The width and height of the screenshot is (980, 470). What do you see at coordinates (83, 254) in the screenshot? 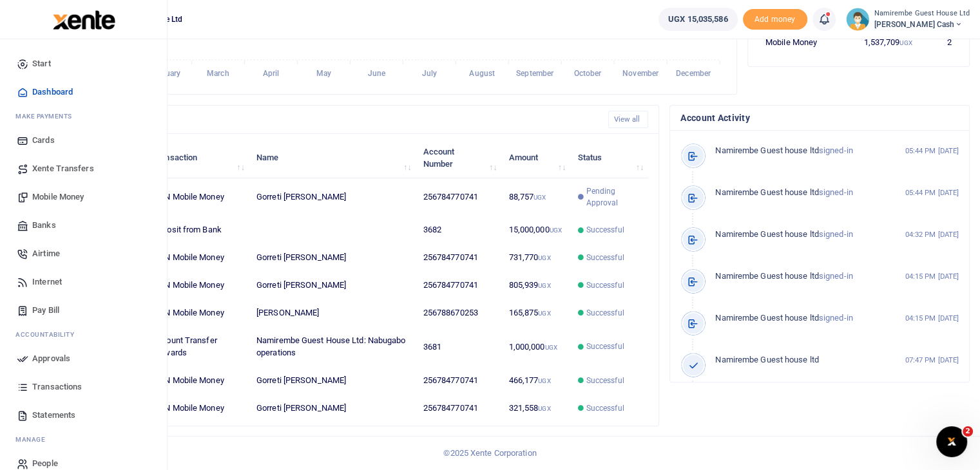
I see `a: Airtime` at bounding box center [83, 254].